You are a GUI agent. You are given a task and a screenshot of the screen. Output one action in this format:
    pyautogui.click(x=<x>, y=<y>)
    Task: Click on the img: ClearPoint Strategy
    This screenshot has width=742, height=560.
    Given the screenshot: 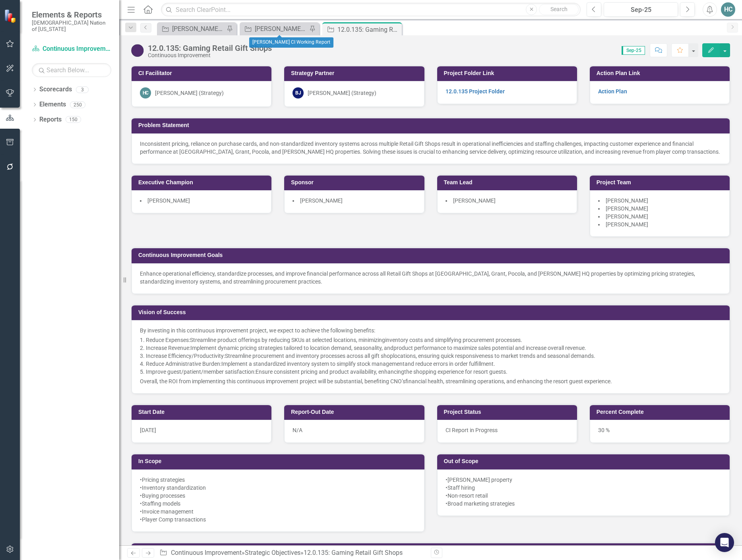 What is the action you would take?
    pyautogui.click(x=11, y=16)
    